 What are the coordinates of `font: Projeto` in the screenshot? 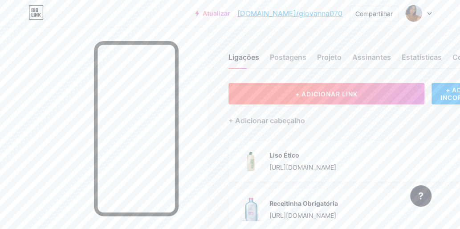 It's located at (329, 57).